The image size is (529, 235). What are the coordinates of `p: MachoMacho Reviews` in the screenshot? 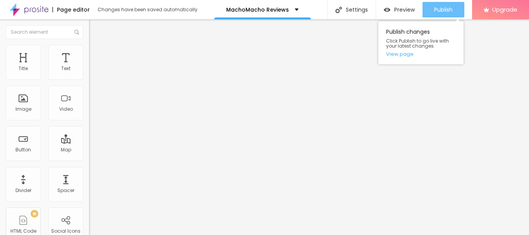 It's located at (257, 10).